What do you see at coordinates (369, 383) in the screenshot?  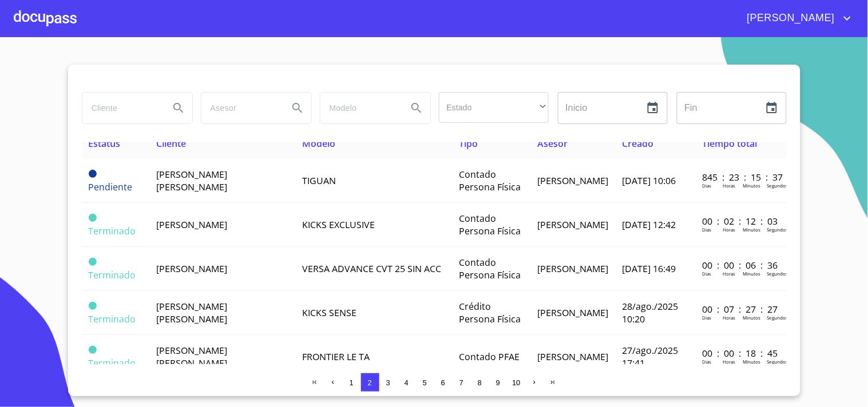 I see `span: 2` at bounding box center [369, 383].